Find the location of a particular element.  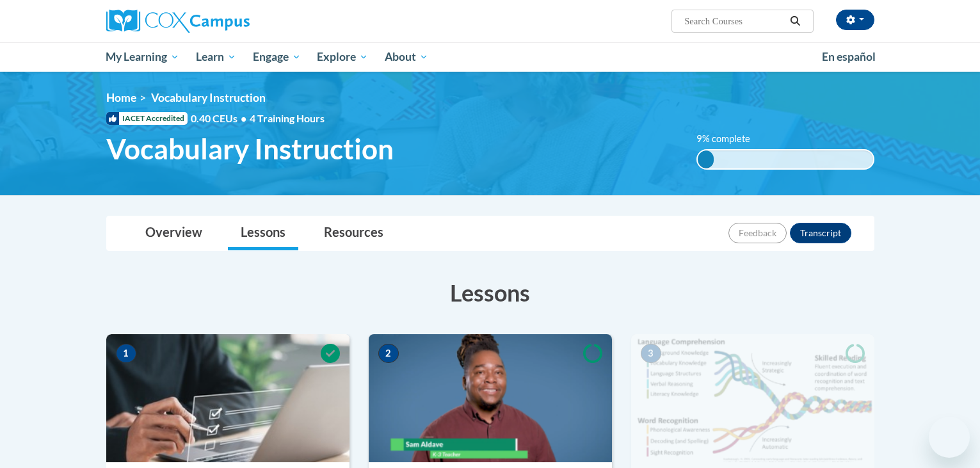

a: About is located at coordinates (406, 57).